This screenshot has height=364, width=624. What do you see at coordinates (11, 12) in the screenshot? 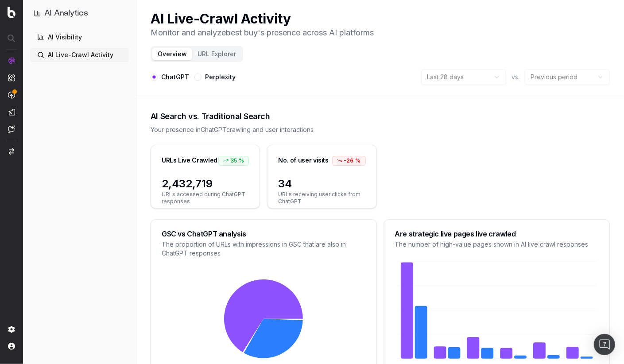
I see `img: Botify logo` at bounding box center [11, 12].